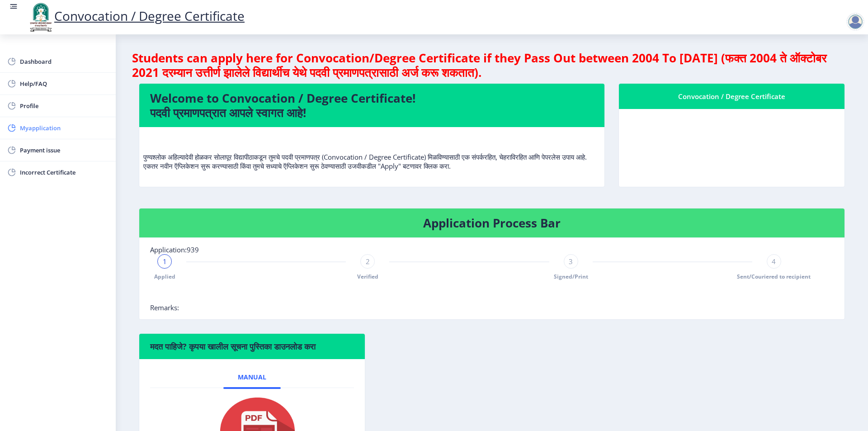 This screenshot has width=868, height=431. Describe the element at coordinates (774, 261) in the screenshot. I see `span: 4` at that location.